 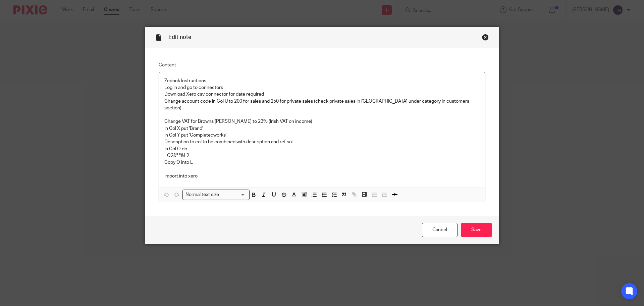 What do you see at coordinates (322, 105) in the screenshot?
I see `p: Change account code in Col U to 200 for sales and 250 for private sales (check private sales in [...` at bounding box center [322, 105].